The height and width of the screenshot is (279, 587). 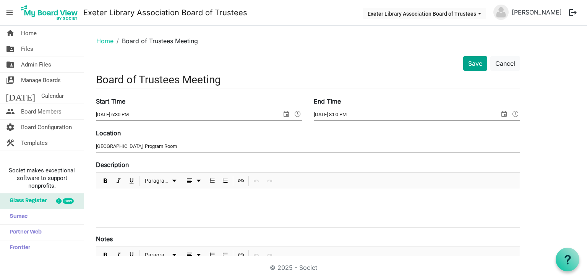 What do you see at coordinates (27, 49) in the screenshot?
I see `span: Files` at bounding box center [27, 49].